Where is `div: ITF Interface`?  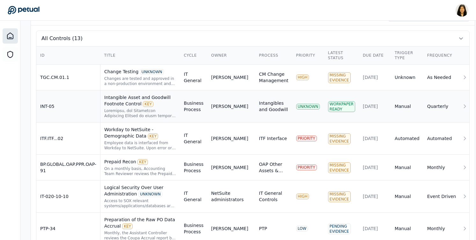
div: ITF Interface is located at coordinates (273, 139).